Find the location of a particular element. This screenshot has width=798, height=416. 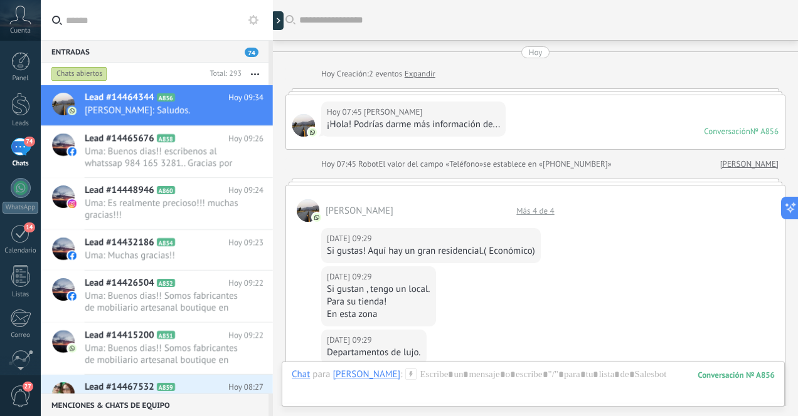

div: Leads is located at coordinates (21, 124).